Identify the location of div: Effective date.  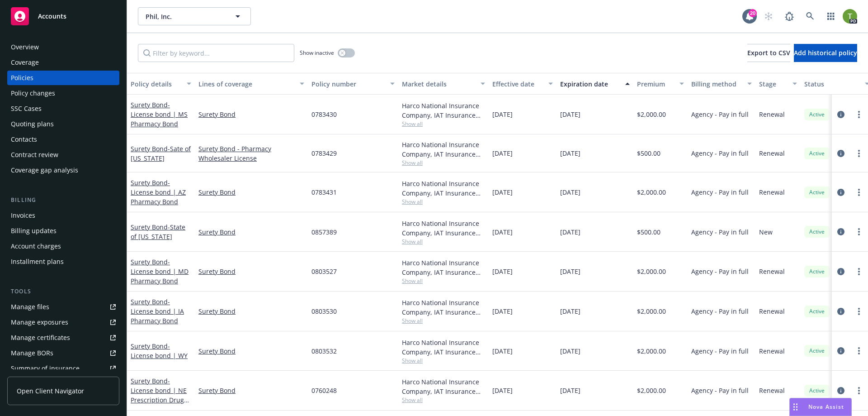
(517, 83).